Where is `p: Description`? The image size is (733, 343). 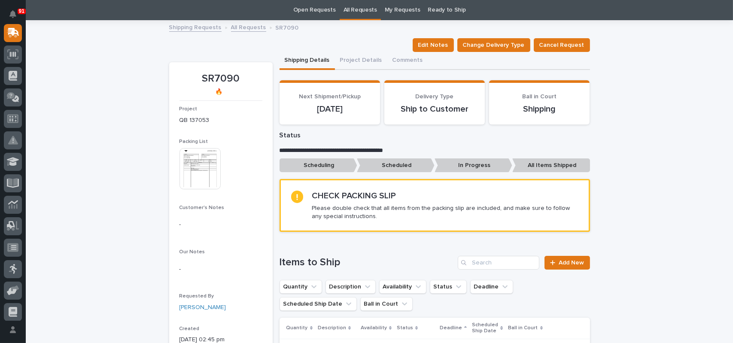
p: Description is located at coordinates (332, 328).